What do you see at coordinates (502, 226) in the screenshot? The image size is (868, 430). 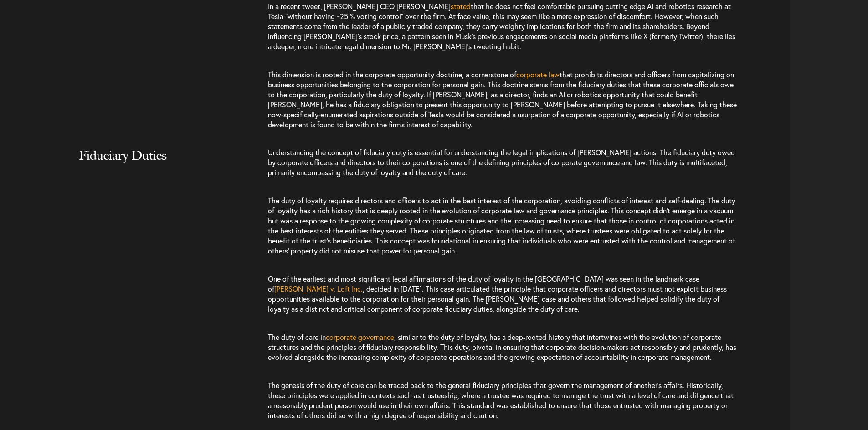 I see `span: The duty of loyalty requires directors and officers to act in the best interest of the corporatio...` at bounding box center [502, 226].